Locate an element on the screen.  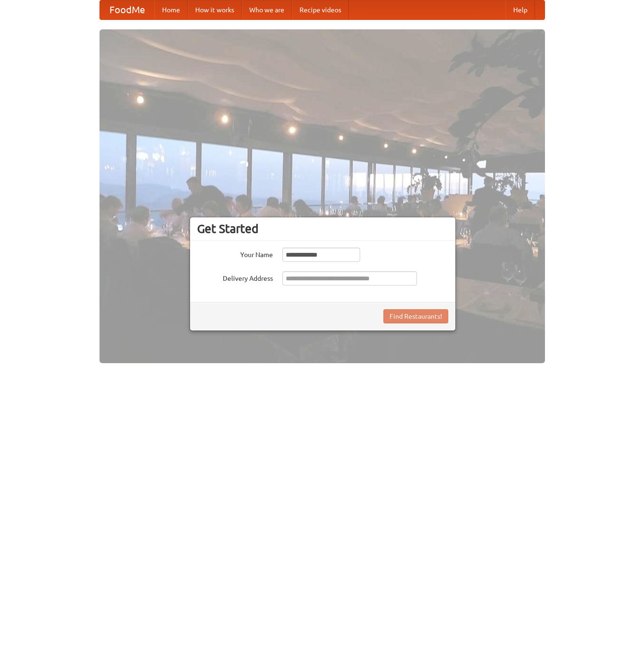
a: Help is located at coordinates (520, 10).